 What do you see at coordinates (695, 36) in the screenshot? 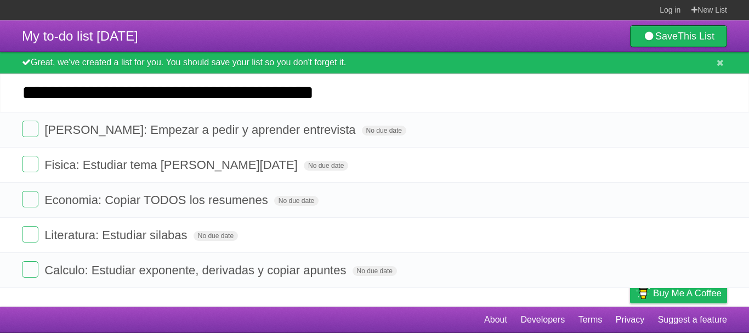
I see `b: This List` at bounding box center [695, 36].